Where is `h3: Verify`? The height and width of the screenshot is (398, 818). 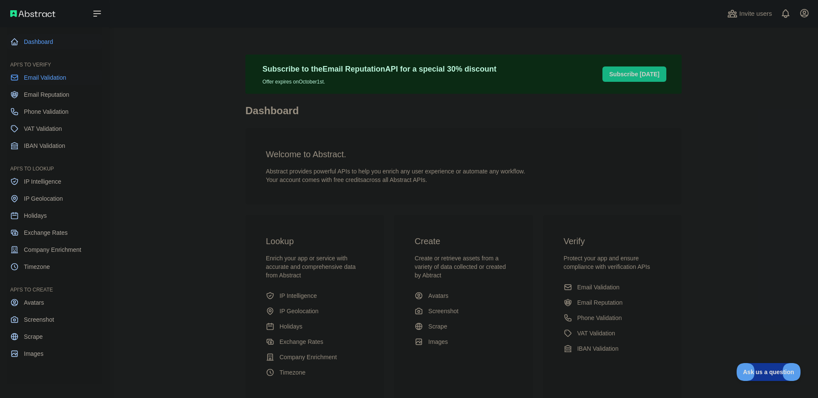 h3: Verify is located at coordinates (612, 241).